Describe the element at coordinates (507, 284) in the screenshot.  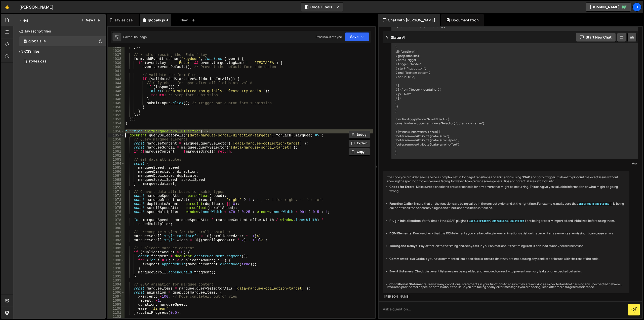
I see `li: : Review any conditional statements in your functions to ensure they are working as expected and ...` at that location.